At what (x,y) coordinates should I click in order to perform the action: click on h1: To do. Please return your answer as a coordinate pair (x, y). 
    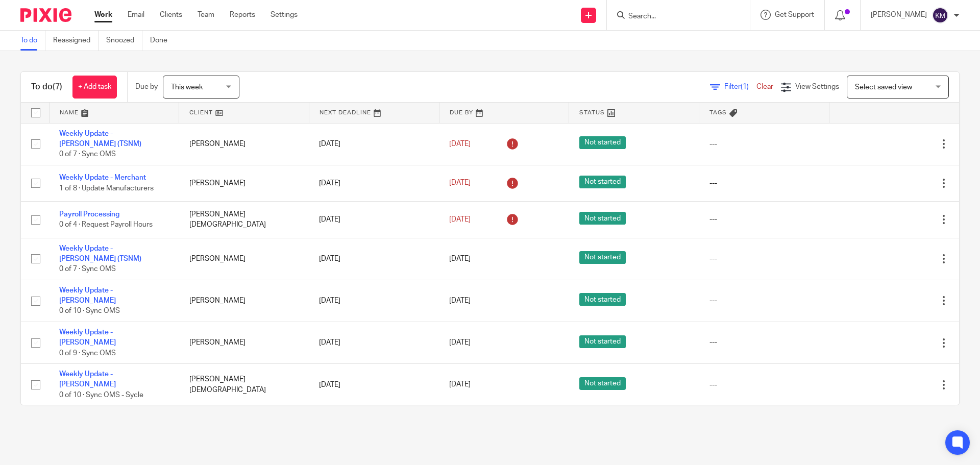
    Looking at the image, I should click on (47, 87).